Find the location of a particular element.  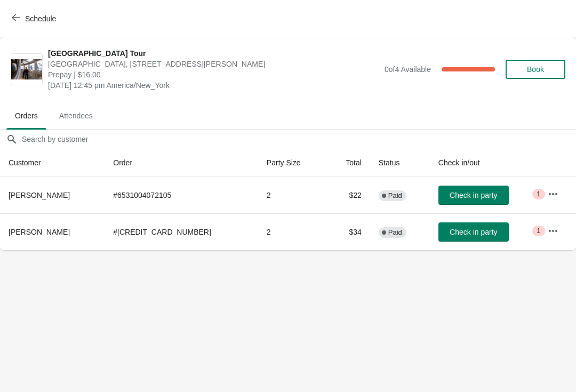

span: Attendees is located at coordinates (76, 116).